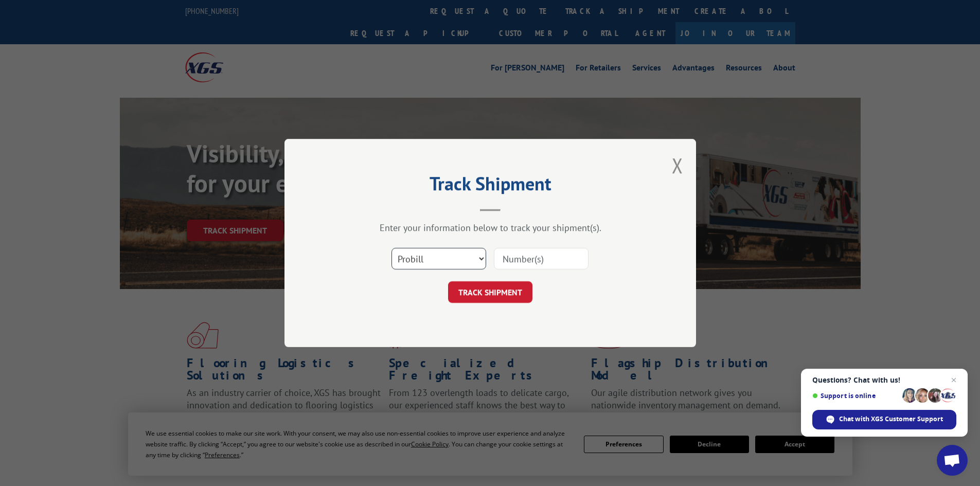 This screenshot has width=980, height=486. I want to click on input: Number(s), so click(542, 259).